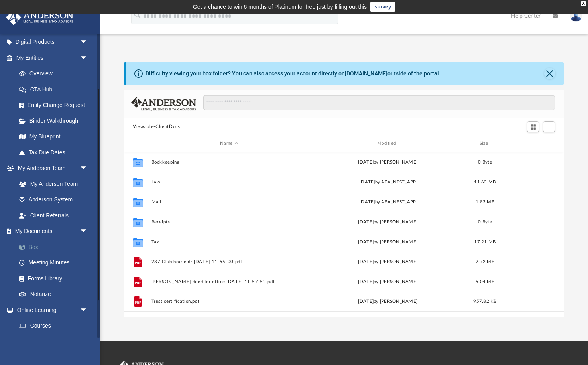 The height and width of the screenshot is (365, 588). What do you see at coordinates (229, 181) in the screenshot?
I see `button: Law` at bounding box center [229, 181].